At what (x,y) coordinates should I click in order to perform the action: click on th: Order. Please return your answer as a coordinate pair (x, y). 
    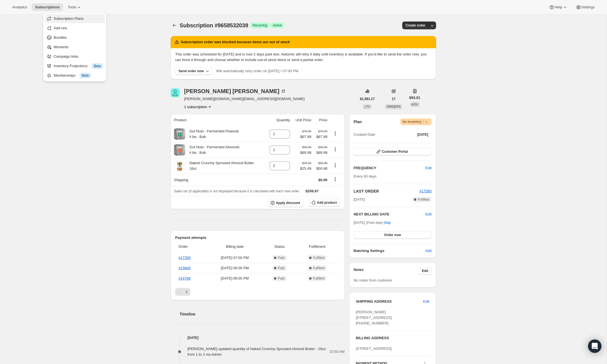
    Looking at the image, I should click on (191, 247).